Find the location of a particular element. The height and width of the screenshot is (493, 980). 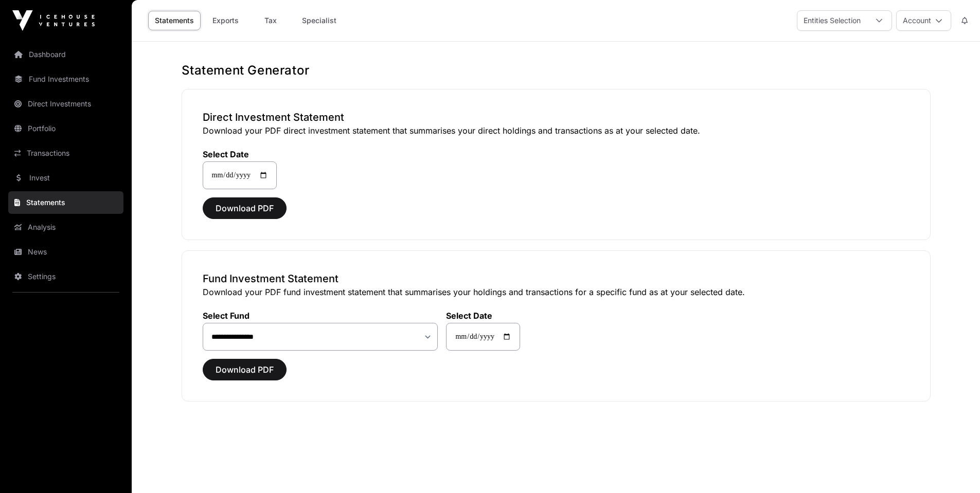

a: Portfolio is located at coordinates (66, 128).